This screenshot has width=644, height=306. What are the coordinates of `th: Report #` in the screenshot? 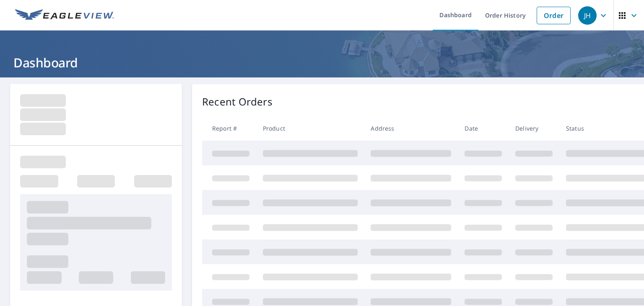 It's located at (229, 129).